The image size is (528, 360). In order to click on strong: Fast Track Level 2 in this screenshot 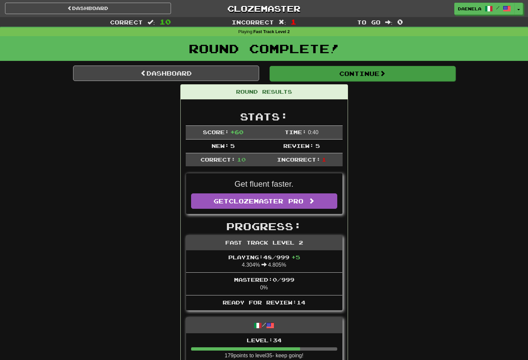, I will do `click(271, 32)`.